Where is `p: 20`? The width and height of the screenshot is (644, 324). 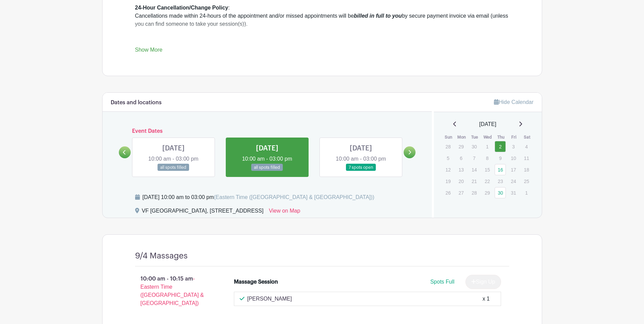 p: 20 is located at coordinates (461, 181).